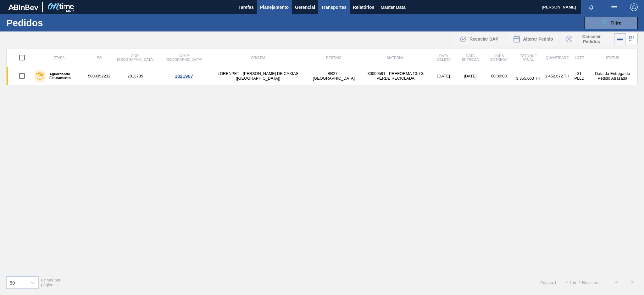  Describe the element at coordinates (395, 76) in the screenshot. I see `td: 30009591 - PREFORMA 13,7G VERDE RECICLADA` at that location.